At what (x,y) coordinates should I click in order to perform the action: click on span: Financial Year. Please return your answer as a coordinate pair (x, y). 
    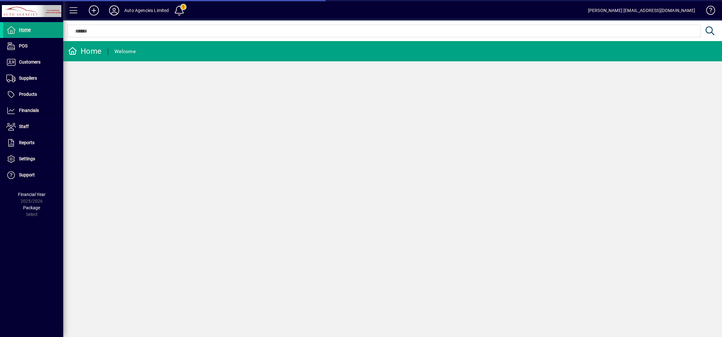
    Looking at the image, I should click on (32, 194).